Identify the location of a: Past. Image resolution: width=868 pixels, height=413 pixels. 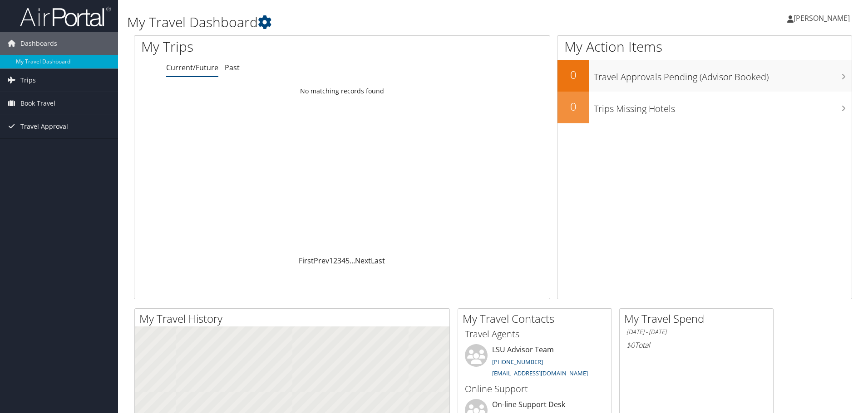
(232, 68).